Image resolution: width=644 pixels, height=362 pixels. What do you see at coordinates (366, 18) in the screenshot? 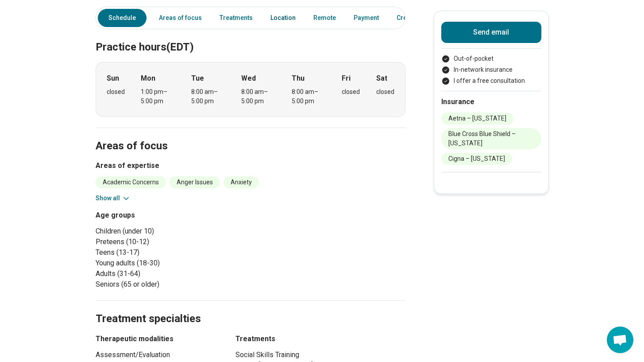
I see `a: Payment` at bounding box center [366, 18].